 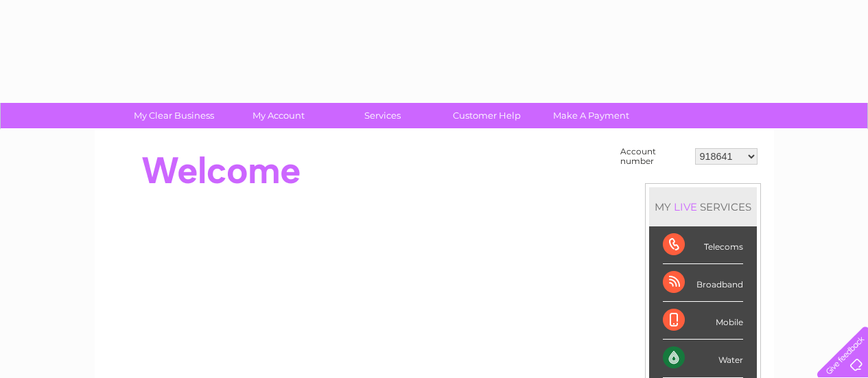 What do you see at coordinates (702, 321) in the screenshot?
I see `div: Mobile` at bounding box center [702, 321].